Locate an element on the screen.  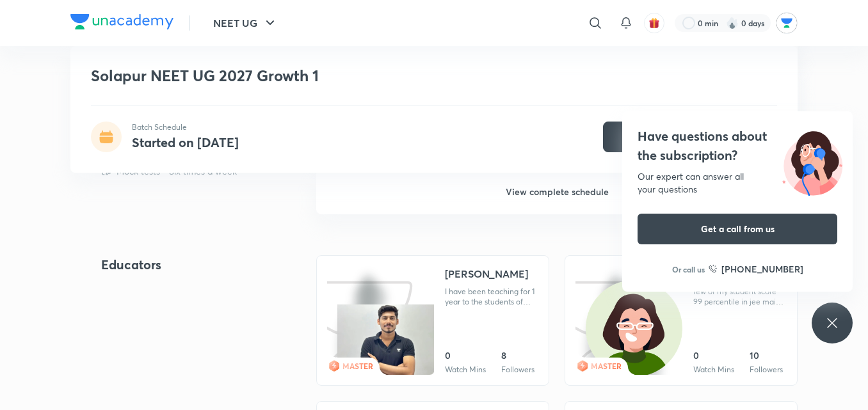
button: Renew subscription is located at coordinates (670, 137).